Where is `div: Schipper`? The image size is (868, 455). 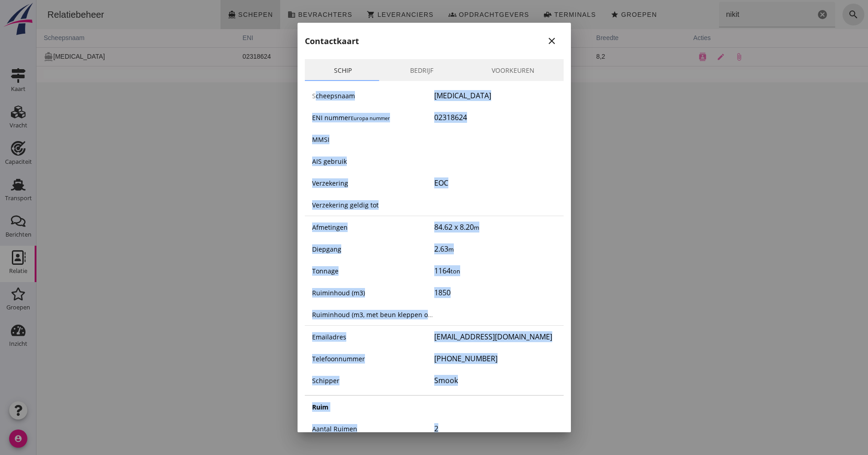
div: Schipper is located at coordinates (373, 380).